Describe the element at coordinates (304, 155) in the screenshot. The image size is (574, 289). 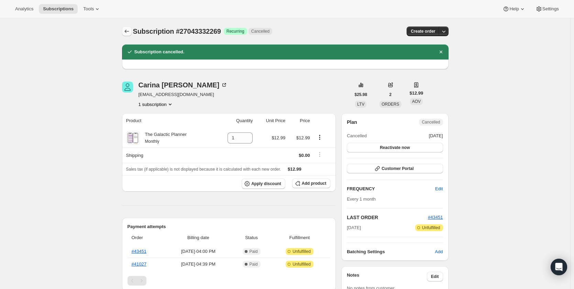
I see `span: $0.00` at that location.